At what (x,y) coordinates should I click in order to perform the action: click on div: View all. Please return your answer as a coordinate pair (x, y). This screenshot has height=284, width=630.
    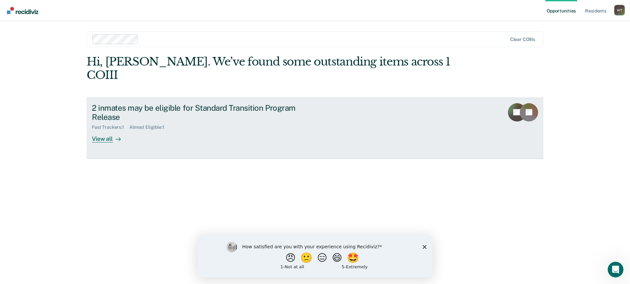
    Looking at the image, I should click on (110, 136).